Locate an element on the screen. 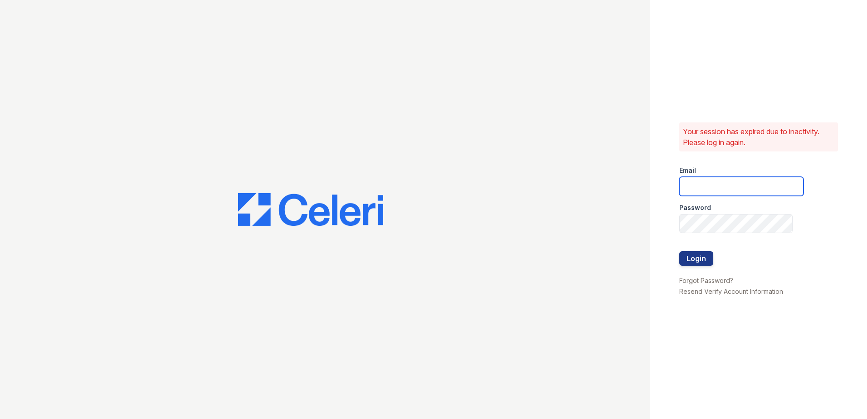  a: Forgot Password? is located at coordinates (706, 280).